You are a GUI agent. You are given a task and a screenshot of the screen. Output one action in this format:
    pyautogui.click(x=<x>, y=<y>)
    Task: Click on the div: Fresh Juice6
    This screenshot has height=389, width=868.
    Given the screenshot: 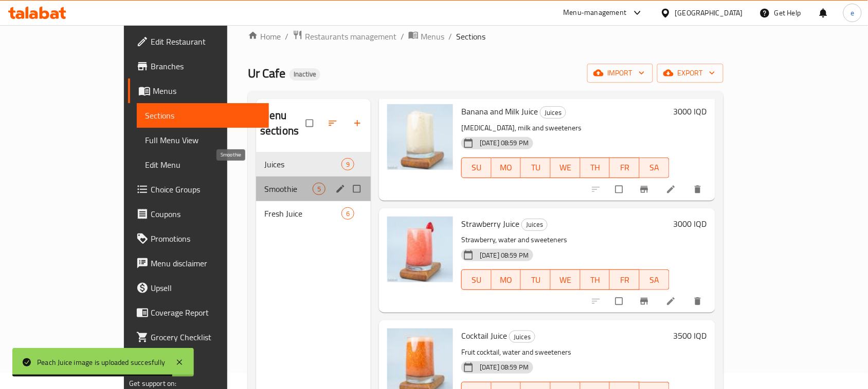 What is the action you would take?
    pyautogui.click(x=313, y=214)
    